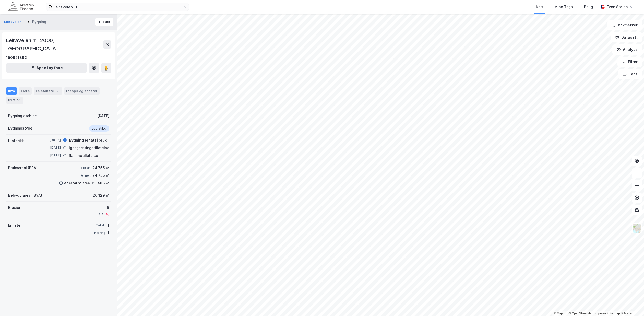 This screenshot has height=316, width=644. What do you see at coordinates (57, 91) in the screenshot?
I see `div: 2` at bounding box center [57, 91].